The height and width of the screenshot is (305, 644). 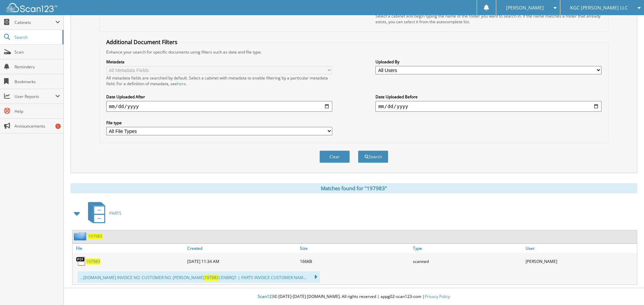 What do you see at coordinates (115, 214) in the screenshot?
I see `span: PARTS` at bounding box center [115, 214].